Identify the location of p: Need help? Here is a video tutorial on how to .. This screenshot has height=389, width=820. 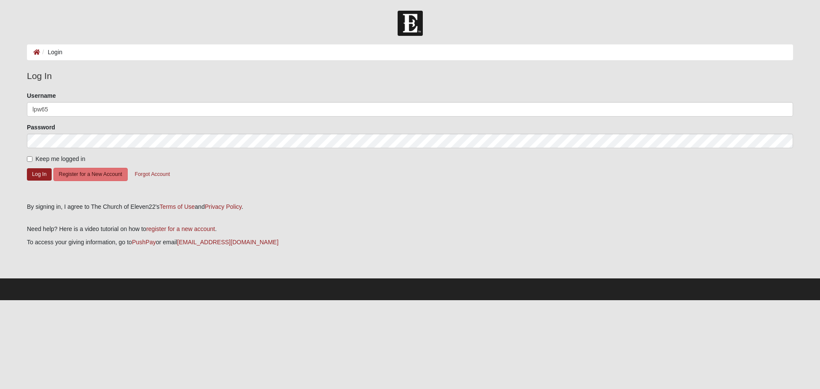
(410, 229).